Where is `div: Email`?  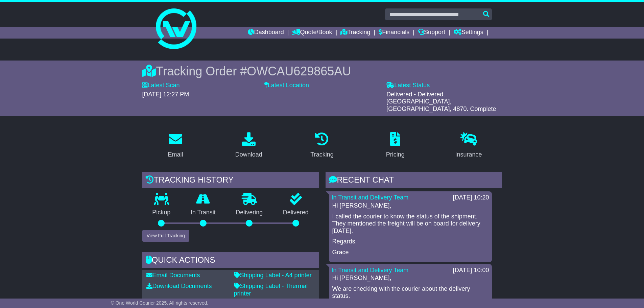
div: Email is located at coordinates (175, 154).